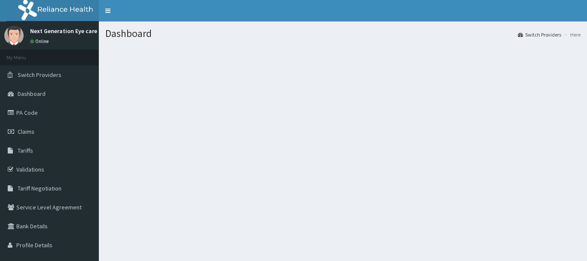 This screenshot has width=587, height=261. What do you see at coordinates (14, 35) in the screenshot?
I see `img: User Image` at bounding box center [14, 35].